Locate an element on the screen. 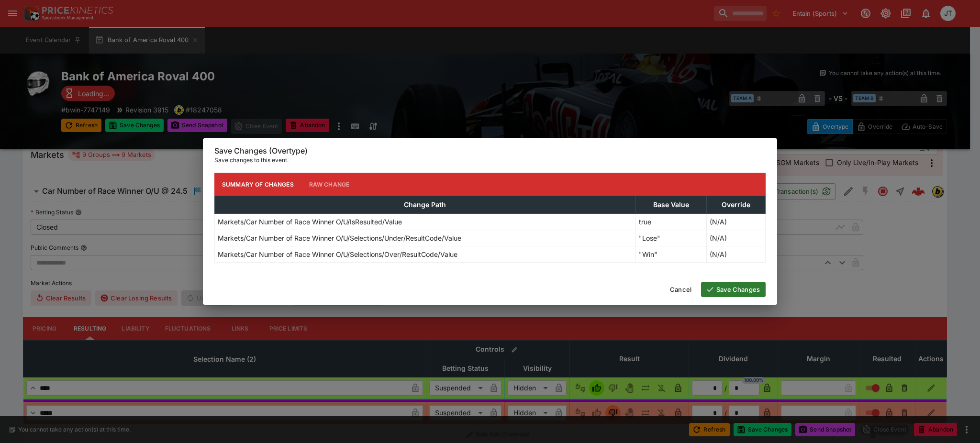 This screenshot has height=443, width=980. td: "Win" is located at coordinates (671, 255).